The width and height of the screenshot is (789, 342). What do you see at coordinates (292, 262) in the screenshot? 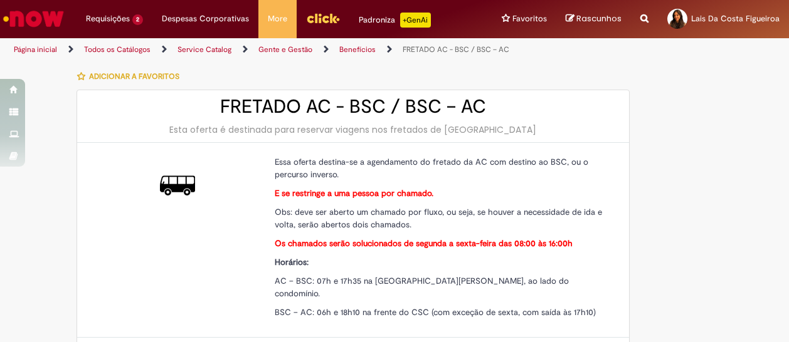
I see `strong: Horários:` at bounding box center [292, 262].